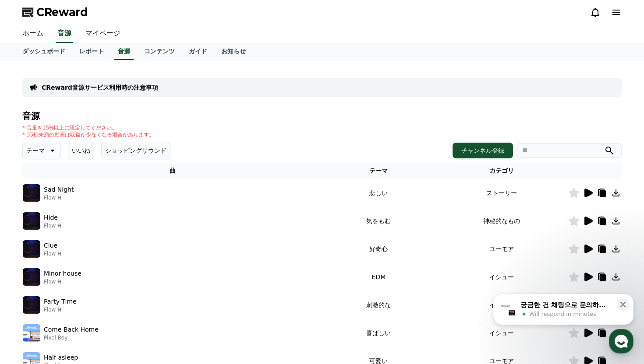 The image size is (644, 364). Describe the element at coordinates (379, 171) in the screenshot. I see `th: テーマ` at that location.